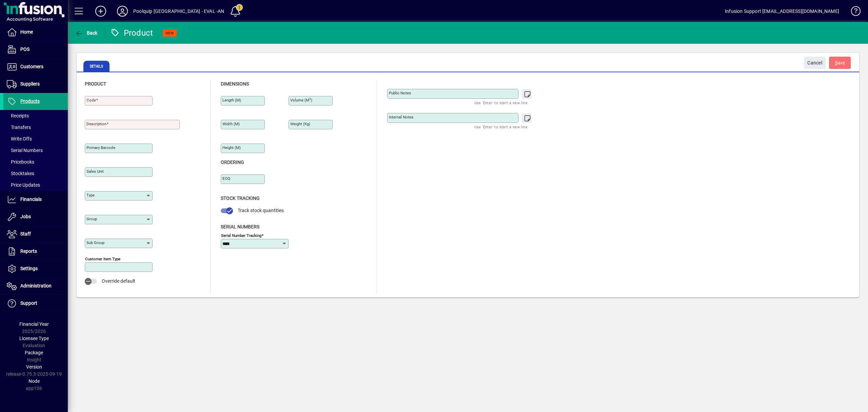 This screenshot has height=412, width=868. Describe the element at coordinates (35, 269) in the screenshot. I see `a: Settings` at that location.